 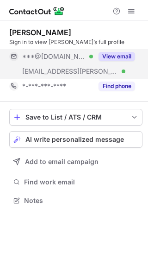 What do you see at coordinates (76, 117) in the screenshot?
I see `button: save-profile-one-click` at bounding box center [76, 117].